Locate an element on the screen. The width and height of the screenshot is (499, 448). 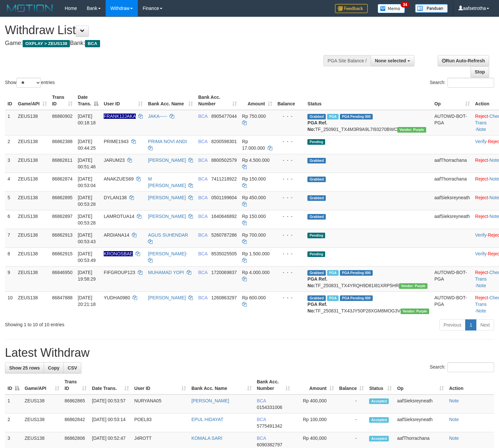
span: Copy 5260787286 to clipboard is located at coordinates (224, 235).